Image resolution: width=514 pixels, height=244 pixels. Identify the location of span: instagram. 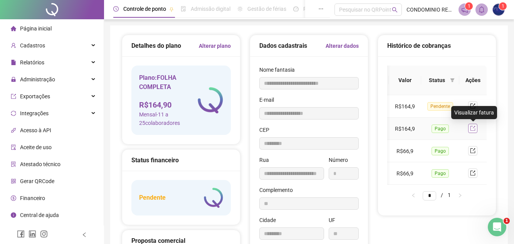
(44, 234).